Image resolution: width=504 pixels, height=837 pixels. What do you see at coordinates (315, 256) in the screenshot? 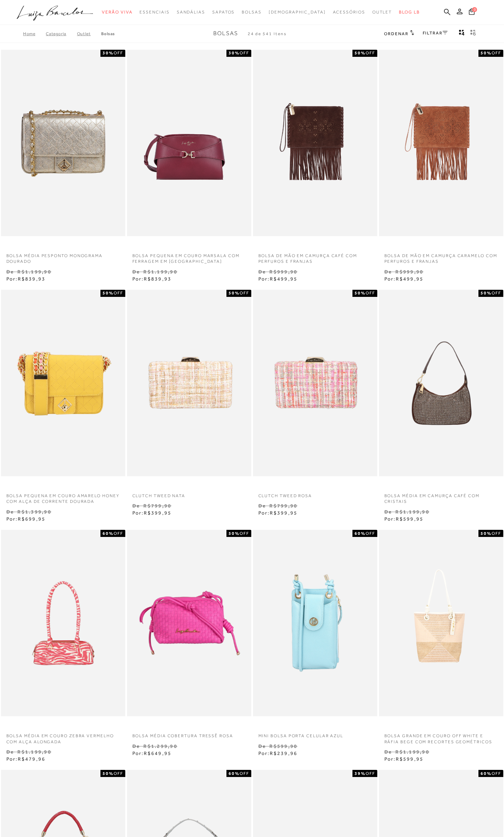
I see `a: BOLSA DE MÃO EM CAMURÇA CAFÉ COM PERFUROS E FRANJAS` at bounding box center [315, 256].